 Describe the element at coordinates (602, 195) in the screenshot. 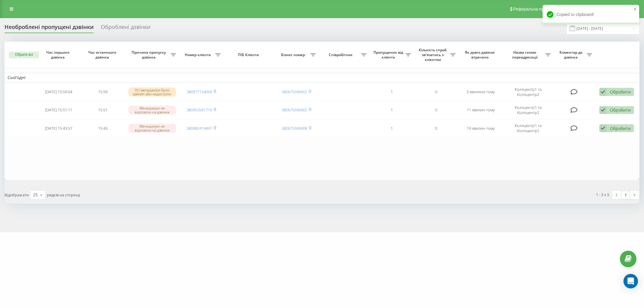

I see `div: 1 - 3 з 3` at that location.